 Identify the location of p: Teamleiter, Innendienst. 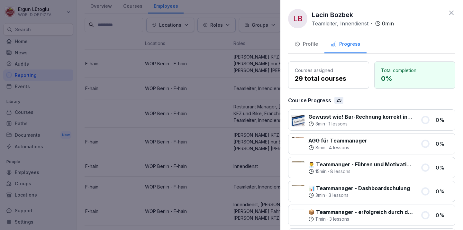
(340, 23).